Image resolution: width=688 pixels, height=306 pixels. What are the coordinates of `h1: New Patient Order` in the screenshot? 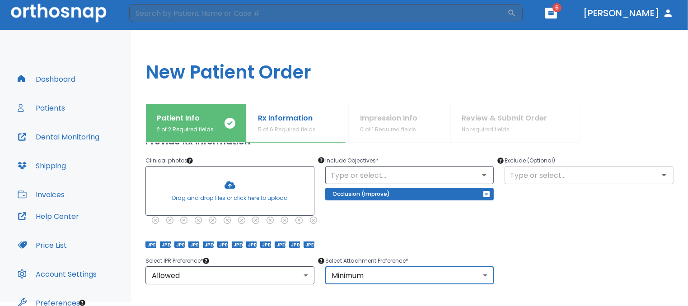 It's located at (409, 67).